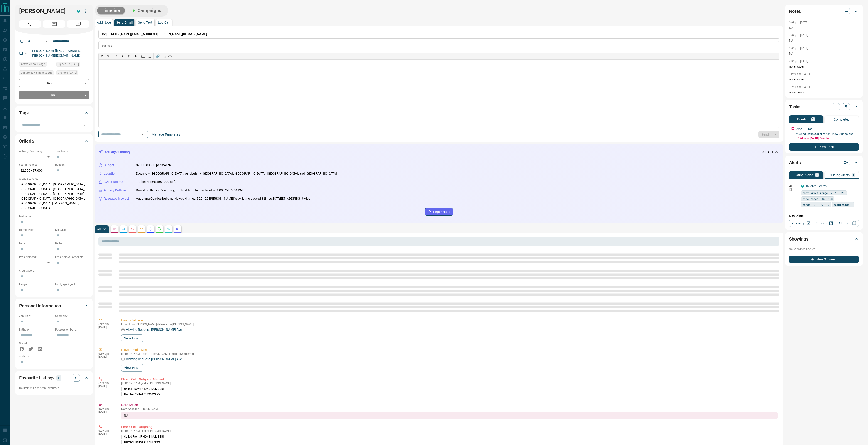  Describe the element at coordinates (36, 73) in the screenshot. I see `span: Contacted < a minute ago` at that location.